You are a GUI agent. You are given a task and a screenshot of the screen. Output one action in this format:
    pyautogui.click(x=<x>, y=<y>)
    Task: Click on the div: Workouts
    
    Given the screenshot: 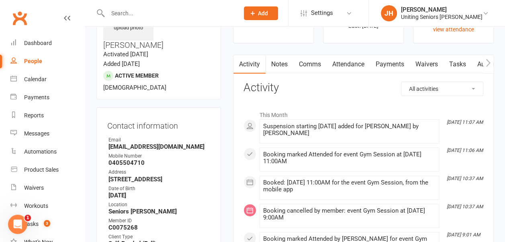 What is the action you would take?
    pyautogui.click(x=36, y=206)
    